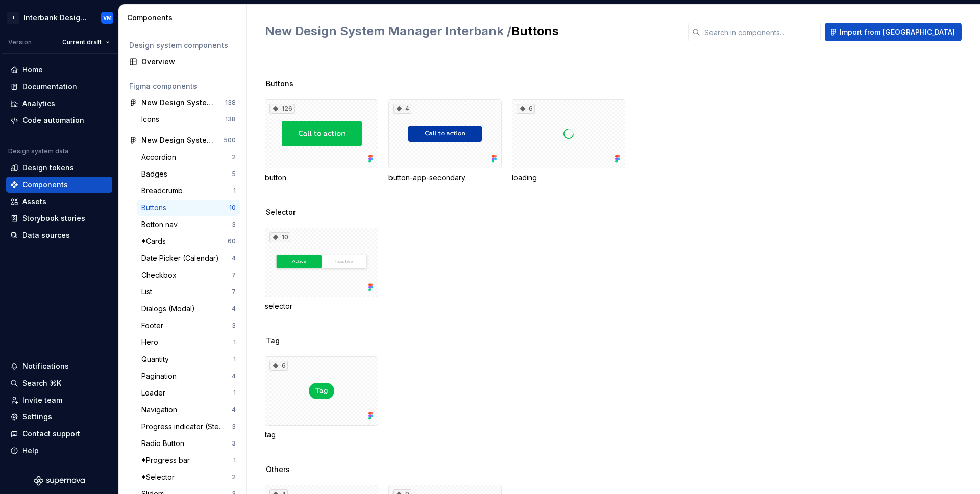  Describe the element at coordinates (188, 359) in the screenshot. I see `a: Quantity1` at that location.